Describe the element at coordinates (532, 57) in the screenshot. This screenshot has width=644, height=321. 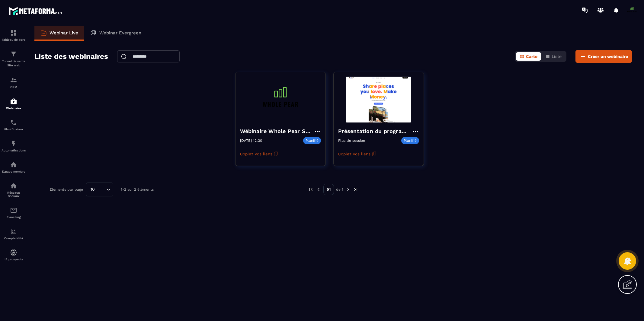
I see `span: Carte` at that location.